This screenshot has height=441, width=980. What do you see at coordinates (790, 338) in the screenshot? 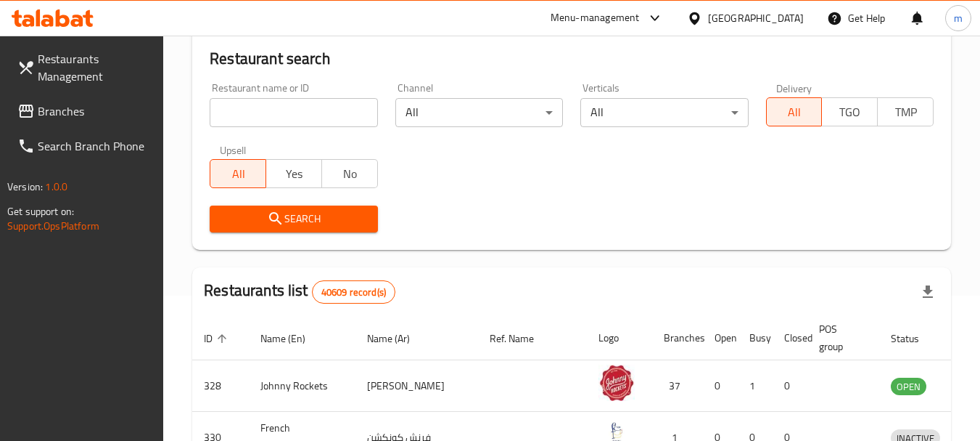
I see `th: Closed` at bounding box center [790, 338].